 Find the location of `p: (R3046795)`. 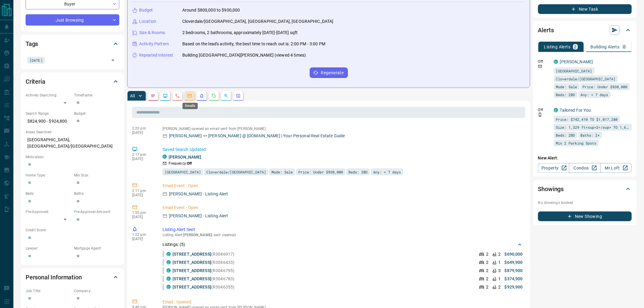

p: (R3046795) is located at coordinates (203, 271).